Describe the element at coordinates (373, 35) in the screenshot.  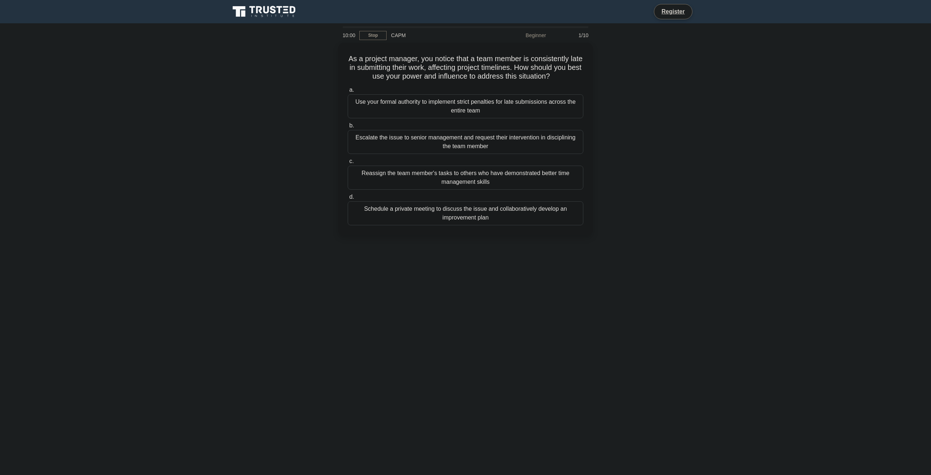
I see `a: Stop` at that location.